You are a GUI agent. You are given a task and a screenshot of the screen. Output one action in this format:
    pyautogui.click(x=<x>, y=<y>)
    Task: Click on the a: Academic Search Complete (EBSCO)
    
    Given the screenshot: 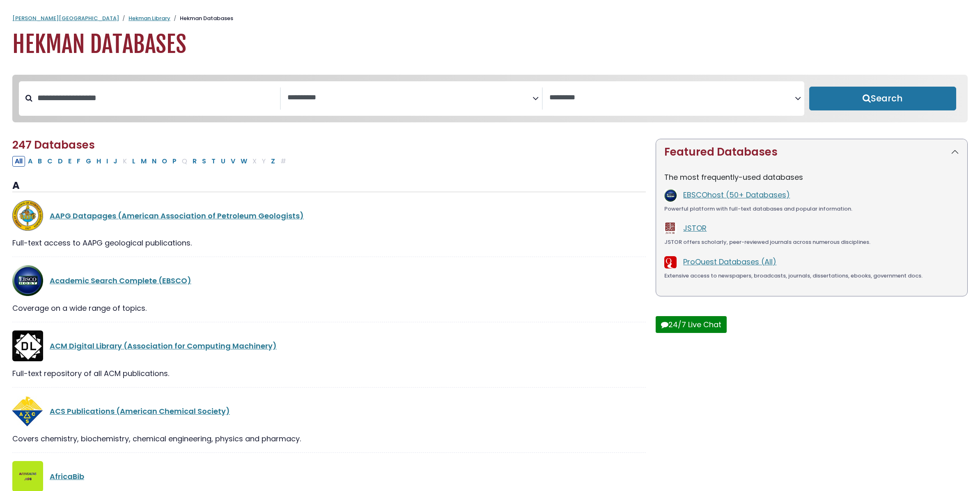 What is the action you would take?
    pyautogui.click(x=120, y=280)
    